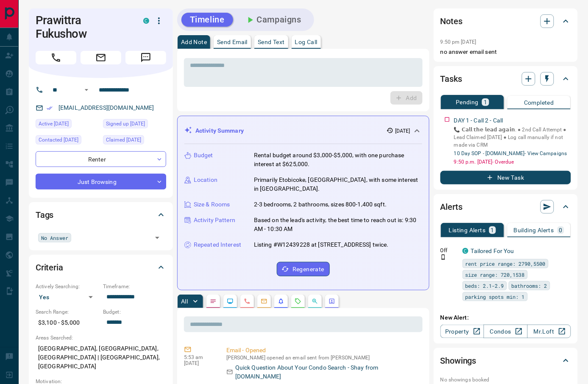  What do you see at coordinates (549, 331) in the screenshot?
I see `a: Mr.Loft` at bounding box center [549, 331].